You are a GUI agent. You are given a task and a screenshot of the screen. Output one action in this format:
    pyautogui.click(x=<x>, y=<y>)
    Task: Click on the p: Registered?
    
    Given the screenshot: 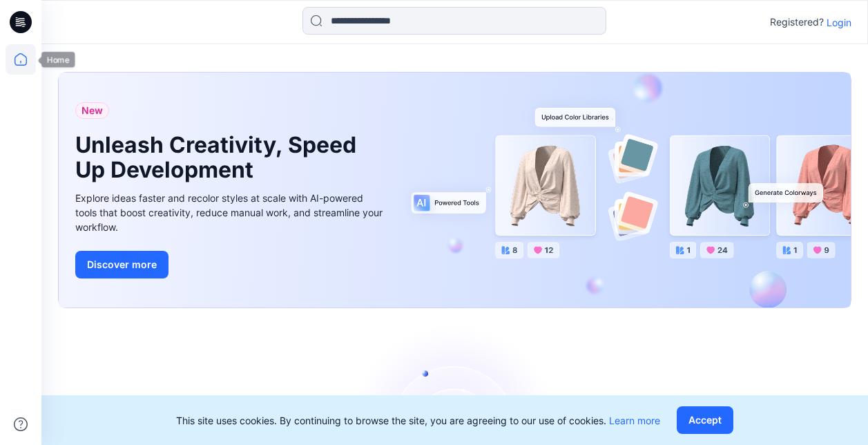 What is the action you would take?
    pyautogui.click(x=797, y=22)
    